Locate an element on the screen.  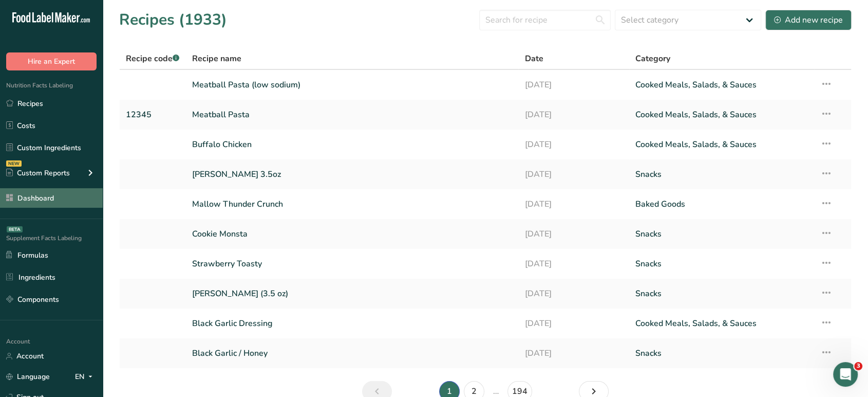
h1: Recipes (1933) is located at coordinates (173, 19).